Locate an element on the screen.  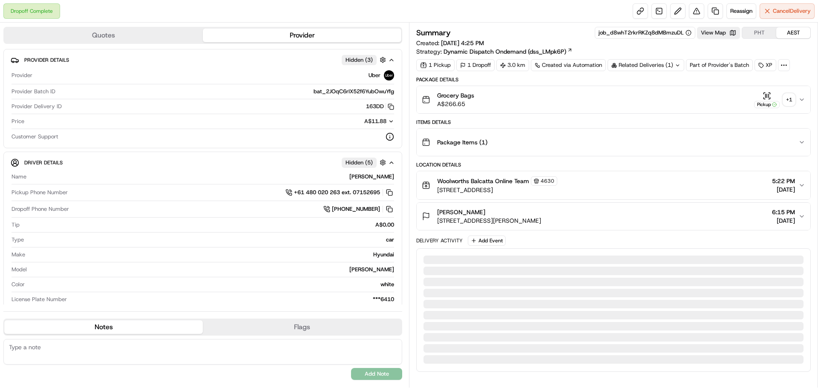
span: Make is located at coordinates (18, 255).